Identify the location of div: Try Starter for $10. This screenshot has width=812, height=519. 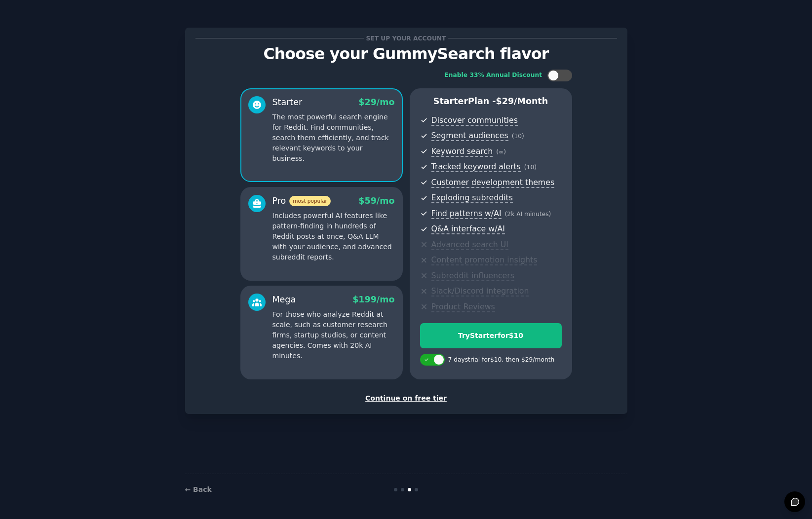
(491, 336).